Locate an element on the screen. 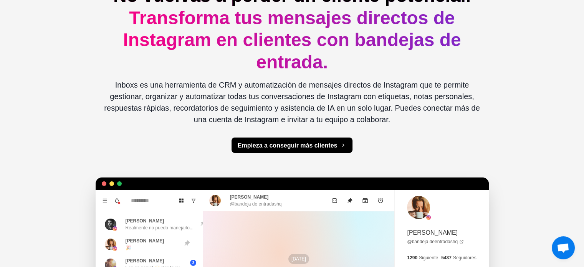  font: @bandeja de is located at coordinates (421, 242).